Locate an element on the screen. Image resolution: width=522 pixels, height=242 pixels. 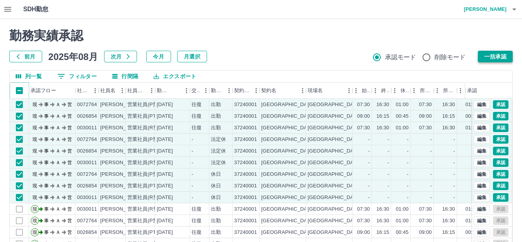
div: 0026854 is located at coordinates (87, 116).